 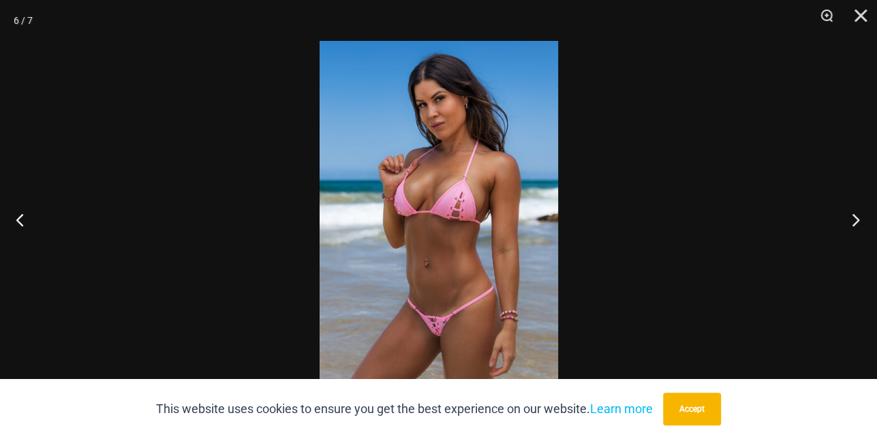 What do you see at coordinates (621, 408) in the screenshot?
I see `a: Learn more` at bounding box center [621, 408].